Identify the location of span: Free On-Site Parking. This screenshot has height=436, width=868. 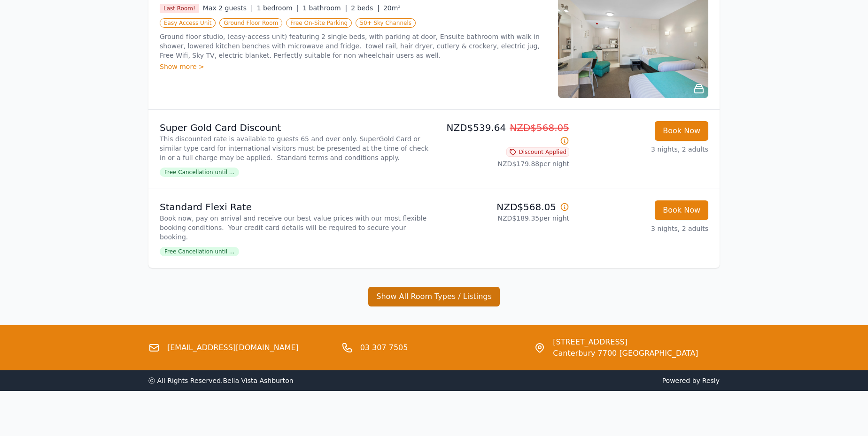
(319, 23).